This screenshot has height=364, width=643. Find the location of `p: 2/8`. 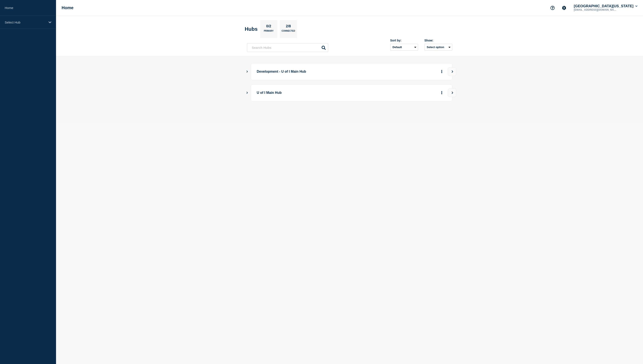

p: 2/8 is located at coordinates (288, 27).